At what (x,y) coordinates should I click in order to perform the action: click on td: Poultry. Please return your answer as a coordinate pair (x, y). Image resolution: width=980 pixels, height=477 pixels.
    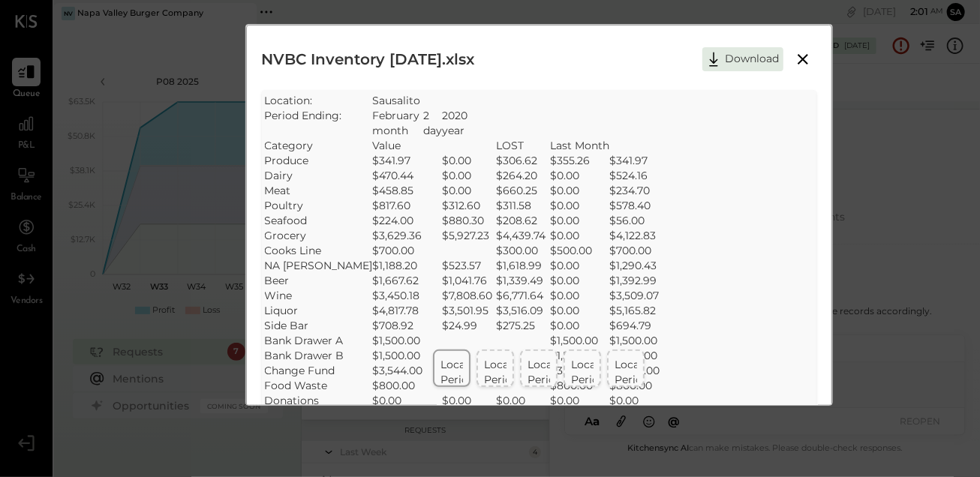
    Looking at the image, I should click on (319, 205).